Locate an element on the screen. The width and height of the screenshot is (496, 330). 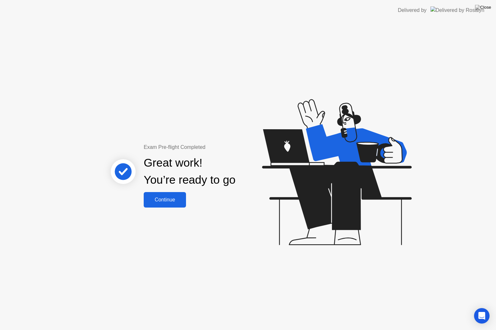
div: Open Intercom Messenger is located at coordinates (482, 316).